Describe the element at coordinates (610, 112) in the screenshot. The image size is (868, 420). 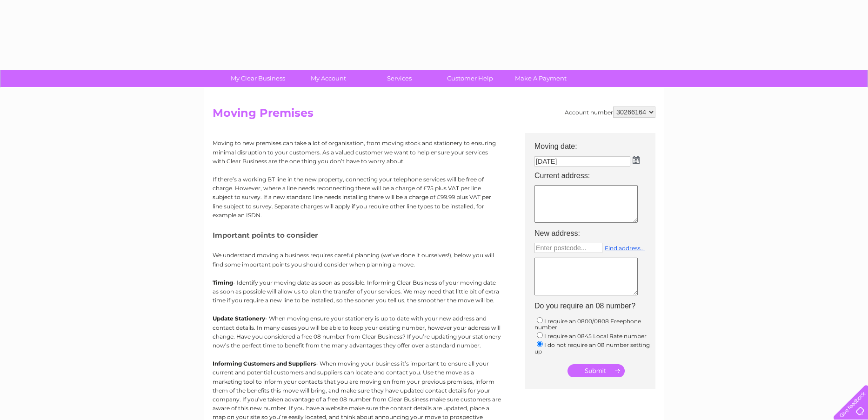
I see `div: Account number` at that location.